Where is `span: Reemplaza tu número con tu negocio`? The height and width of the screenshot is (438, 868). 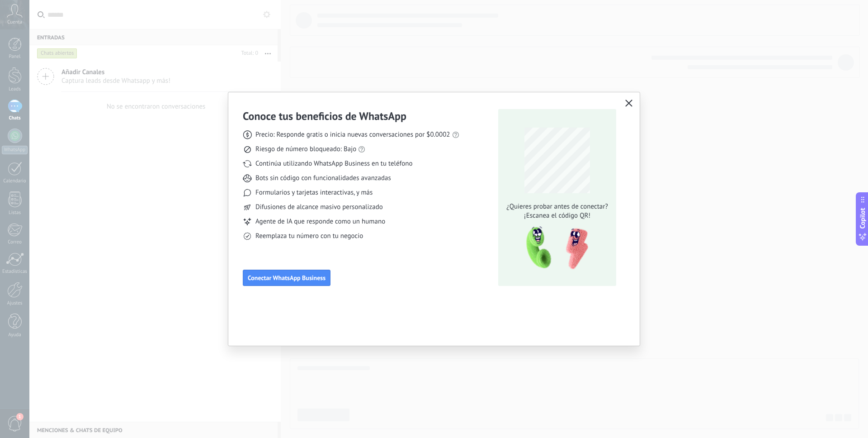 span: Reemplaza tu número con tu negocio is located at coordinates (309, 237).